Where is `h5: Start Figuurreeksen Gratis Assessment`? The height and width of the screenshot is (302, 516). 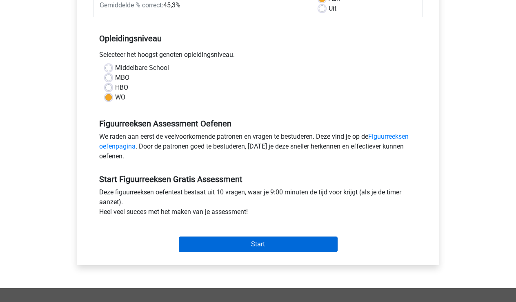
h5: Start Figuurreeksen Gratis Assessment is located at coordinates (258, 179).